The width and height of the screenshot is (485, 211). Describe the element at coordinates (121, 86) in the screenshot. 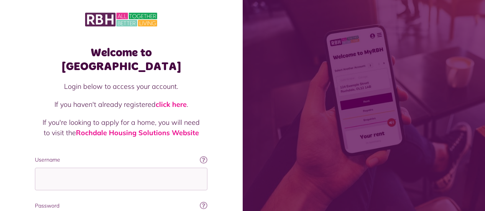

I see `p: Login below to access your account.` at that location.